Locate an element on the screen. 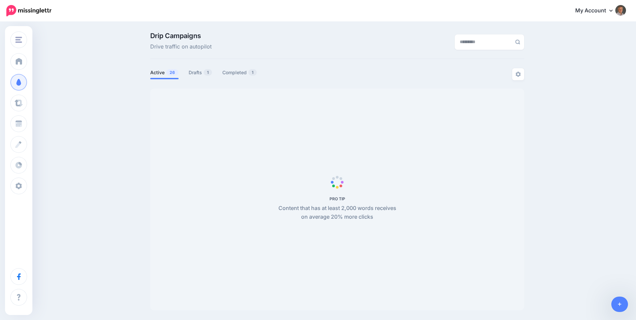 This screenshot has height=320, width=636. h5: PRO TIP is located at coordinates (337, 198).